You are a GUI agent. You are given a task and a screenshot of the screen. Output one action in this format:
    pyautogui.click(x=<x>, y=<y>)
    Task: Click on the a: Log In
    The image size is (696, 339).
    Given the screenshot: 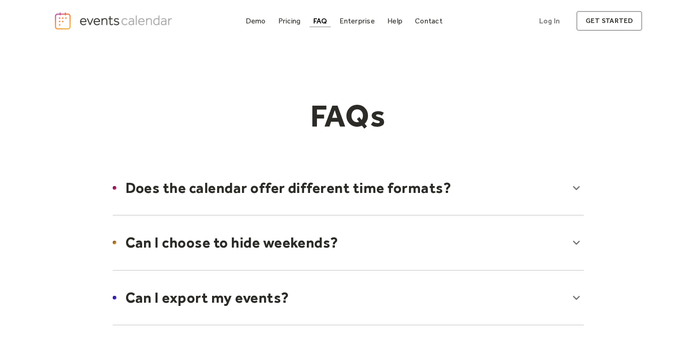 What is the action you would take?
    pyautogui.click(x=549, y=21)
    